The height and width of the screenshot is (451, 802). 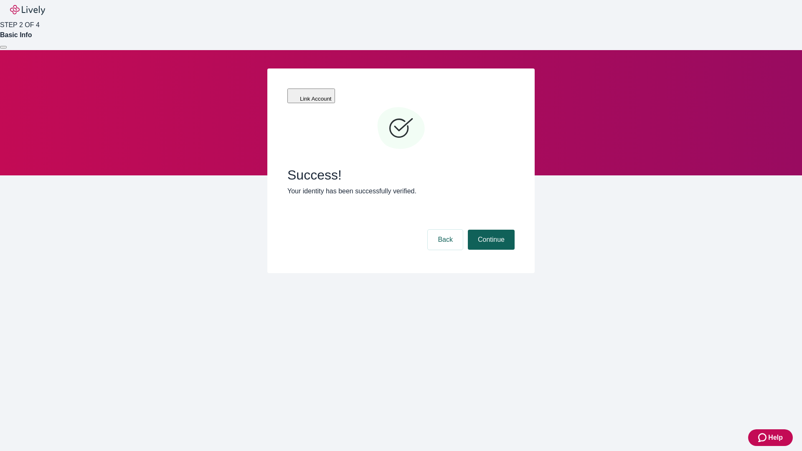 I want to click on button: Back, so click(x=445, y=240).